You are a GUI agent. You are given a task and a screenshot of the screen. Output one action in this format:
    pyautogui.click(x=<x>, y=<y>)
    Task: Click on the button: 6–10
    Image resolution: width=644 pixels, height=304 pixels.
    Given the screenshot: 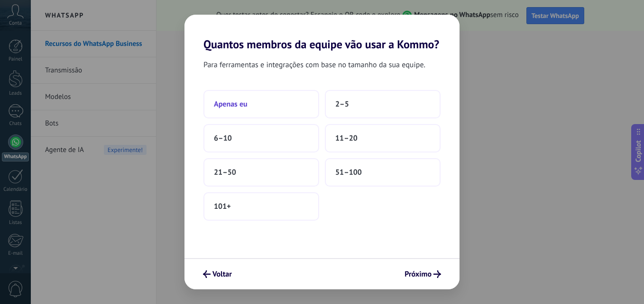 What is the action you would take?
    pyautogui.click(x=261, y=139)
    